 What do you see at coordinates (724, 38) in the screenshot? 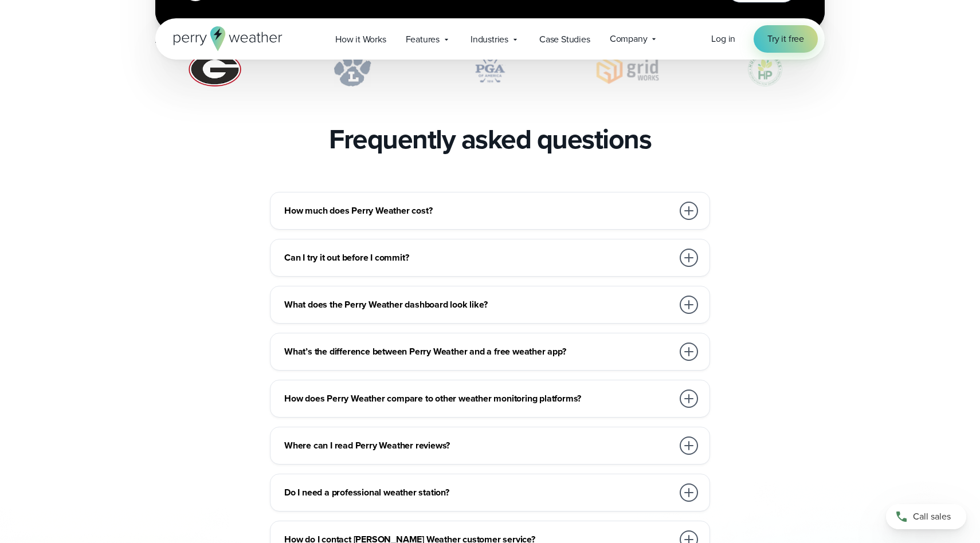
I see `span: Log in` at bounding box center [724, 38].